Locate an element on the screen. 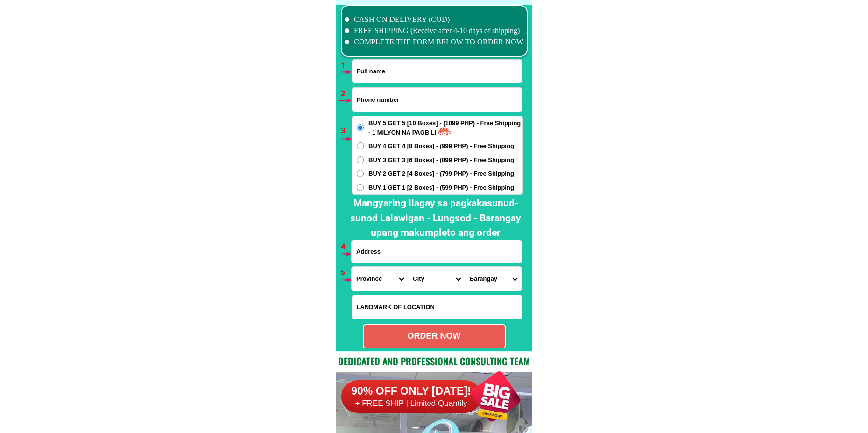 This screenshot has width=868, height=433. input: Input full_name is located at coordinates (438, 71).